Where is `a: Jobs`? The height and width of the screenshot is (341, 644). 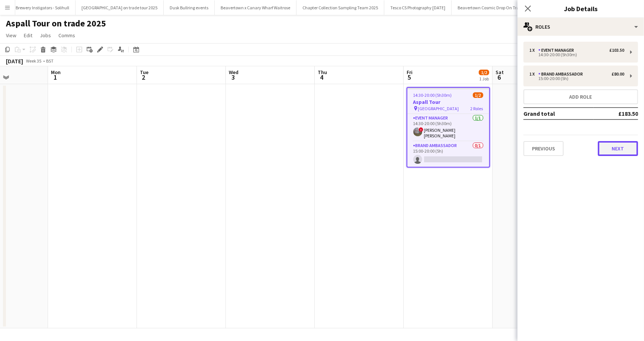
a: Jobs is located at coordinates (45, 35).